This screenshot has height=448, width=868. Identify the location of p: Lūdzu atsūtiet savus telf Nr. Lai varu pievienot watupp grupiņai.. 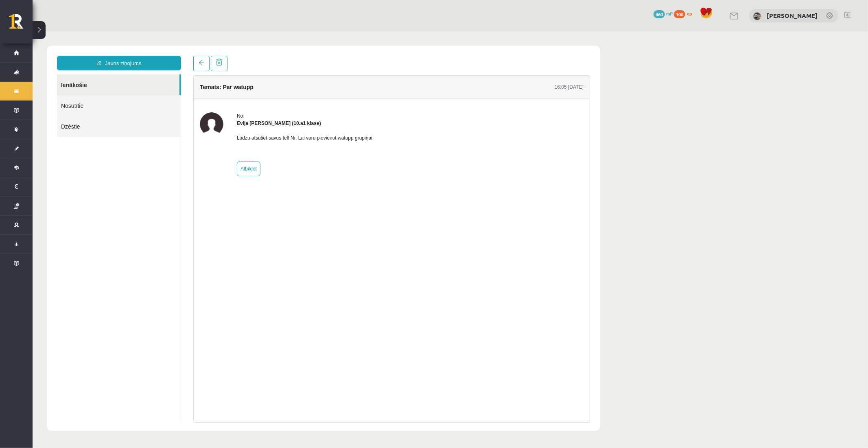
(273, 106).